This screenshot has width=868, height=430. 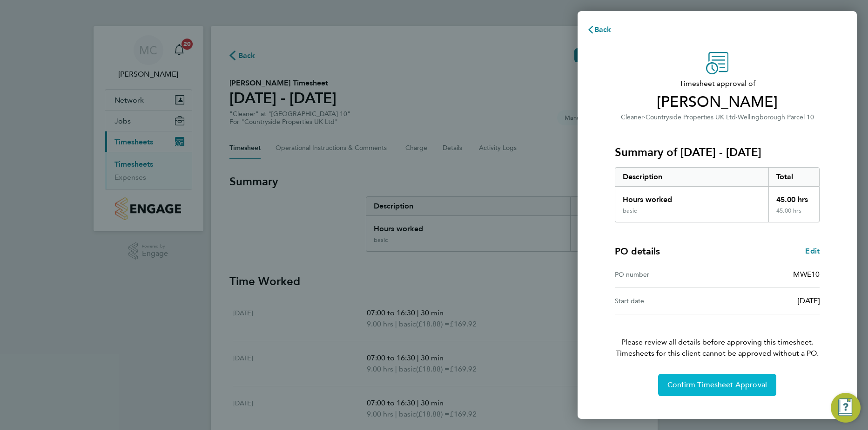 I want to click on div: Start date, so click(x=666, y=301).